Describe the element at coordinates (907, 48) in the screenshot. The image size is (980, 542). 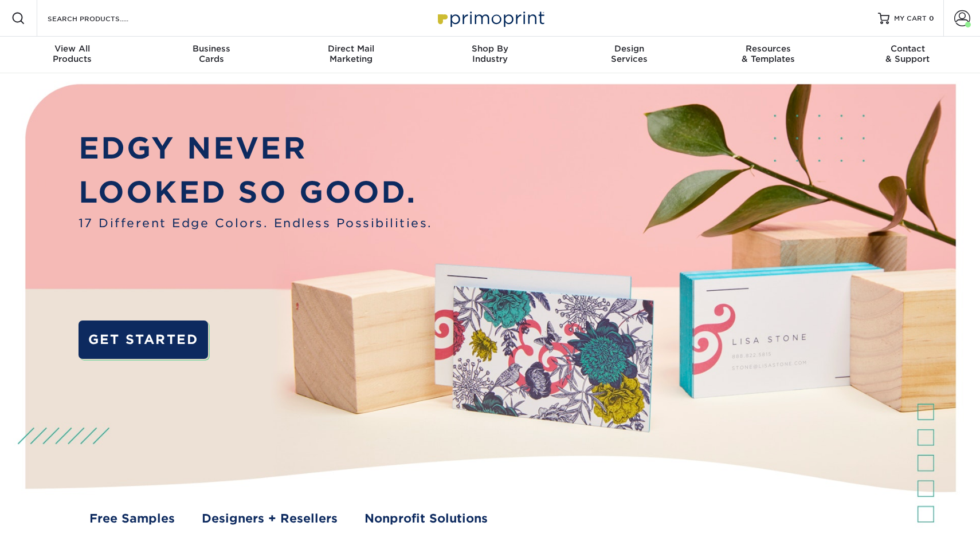
I see `span: Contact` at that location.